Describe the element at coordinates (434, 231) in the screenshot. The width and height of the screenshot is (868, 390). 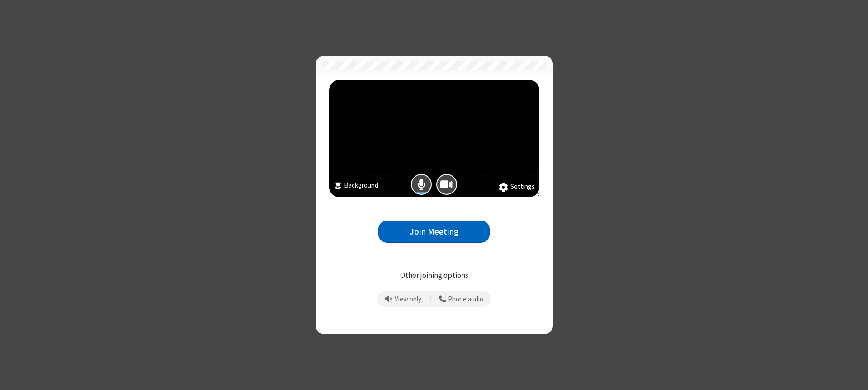
I see `button: Join Meeting` at that location.